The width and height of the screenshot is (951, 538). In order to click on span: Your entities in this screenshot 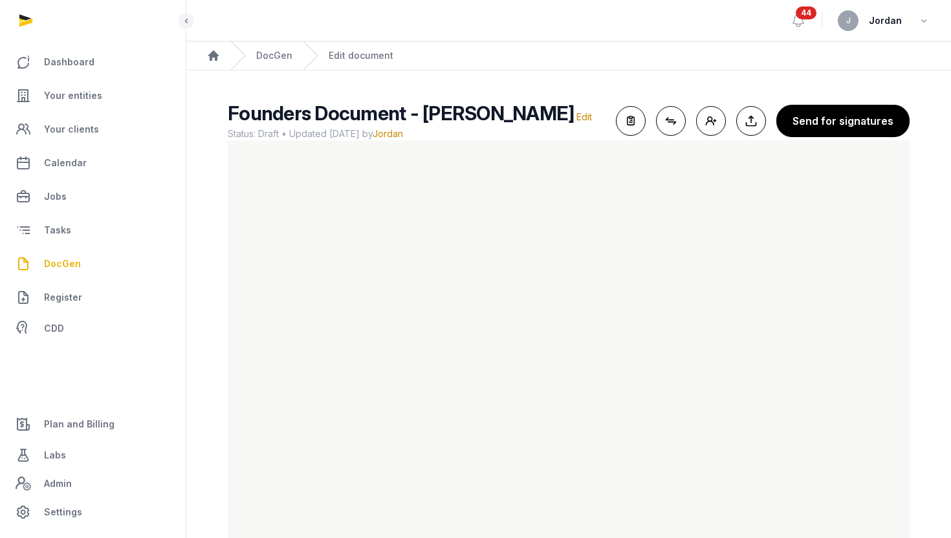, I will do `click(73, 96)`.